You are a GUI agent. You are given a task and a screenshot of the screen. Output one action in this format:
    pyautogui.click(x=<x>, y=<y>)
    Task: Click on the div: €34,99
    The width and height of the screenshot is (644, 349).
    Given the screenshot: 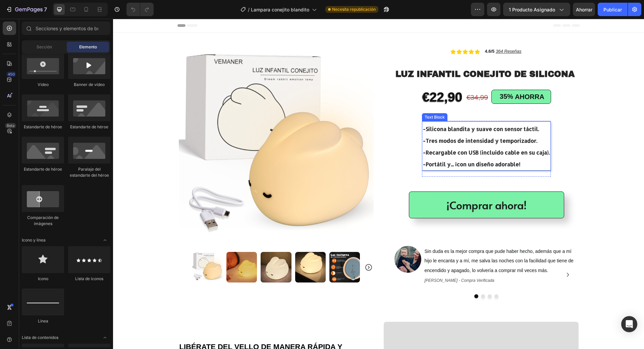 What is the action you would take?
    pyautogui.click(x=364, y=79)
    